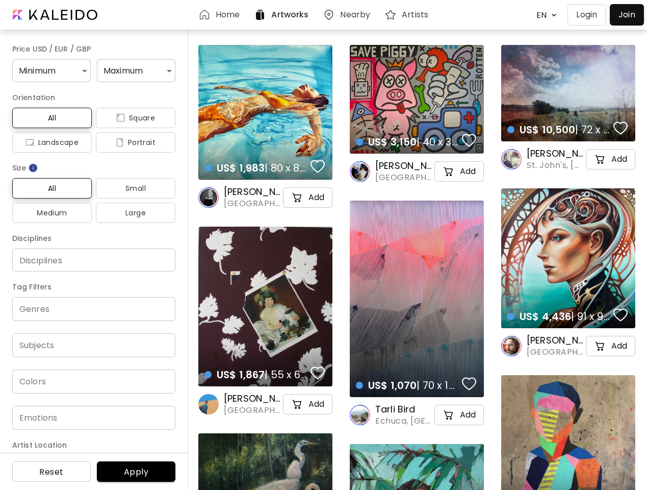 Image resolution: width=647 pixels, height=490 pixels. What do you see at coordinates (136, 471) in the screenshot?
I see `span: Apply` at bounding box center [136, 471].